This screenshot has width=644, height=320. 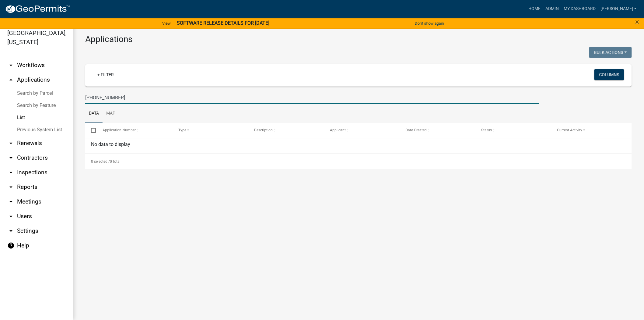 What do you see at coordinates (362, 130) in the screenshot?
I see `datatable-header-cell: Applicant` at bounding box center [362, 130].